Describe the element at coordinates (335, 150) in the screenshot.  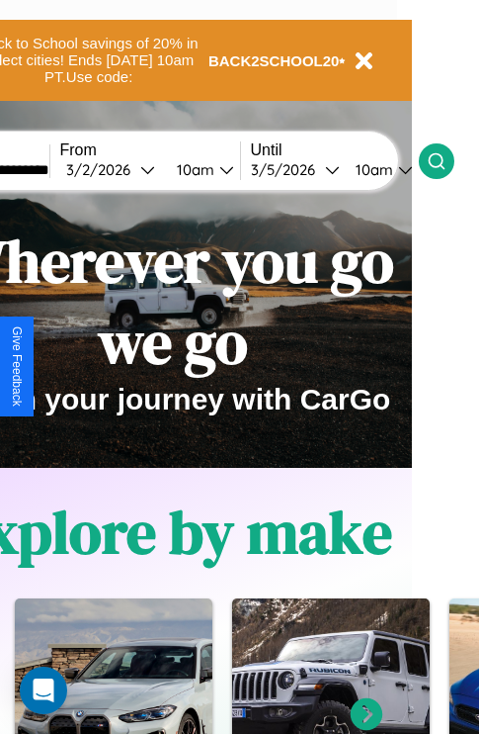
I see `label: Until` at that location.